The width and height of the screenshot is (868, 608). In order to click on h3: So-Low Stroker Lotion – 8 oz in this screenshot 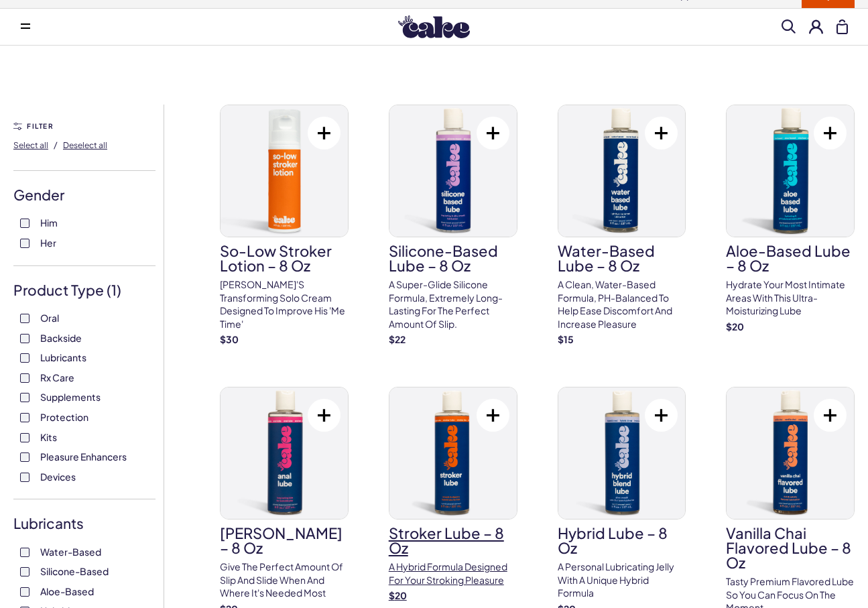, I will do `click(284, 258)`.